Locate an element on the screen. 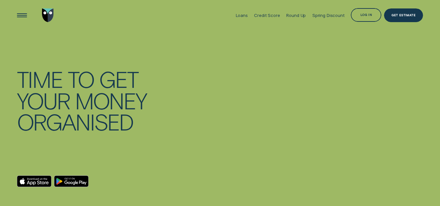 The height and width of the screenshot is (206, 440). a: Get Estimate is located at coordinates (404, 15).